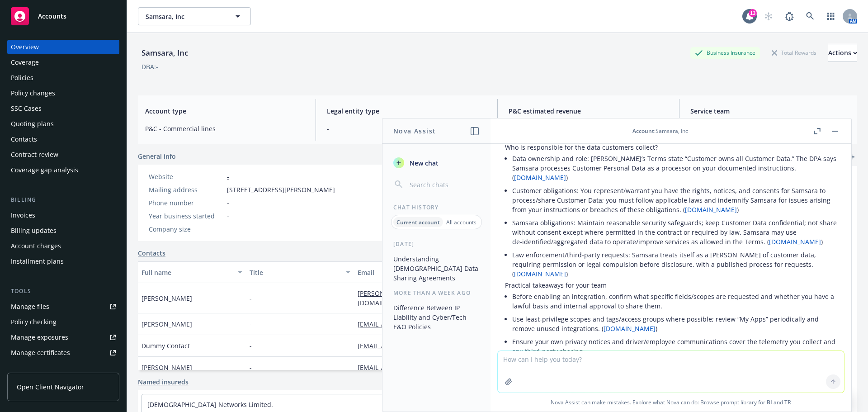  Describe the element at coordinates (33, 231) in the screenshot. I see `div: Billing updates` at that location.